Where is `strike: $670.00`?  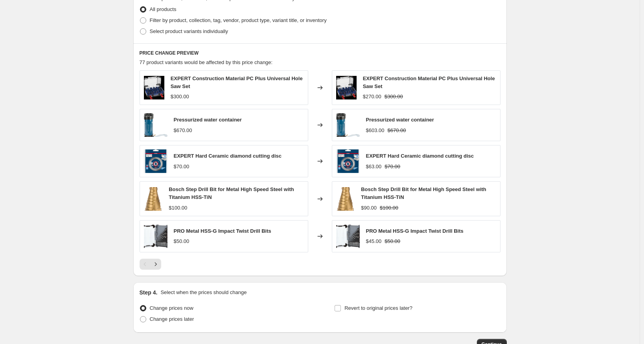 strike: $670.00 is located at coordinates (396, 131).